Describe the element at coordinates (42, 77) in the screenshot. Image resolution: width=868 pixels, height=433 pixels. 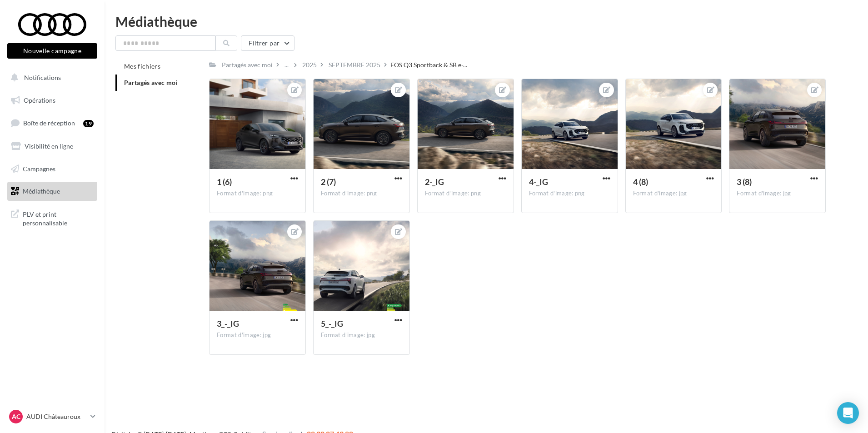
I see `span: Notifications` at that location.